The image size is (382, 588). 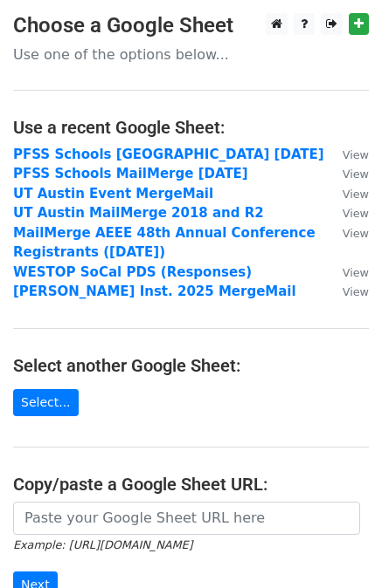 I want to click on h3: Choose a Google Sheet, so click(x=191, y=25).